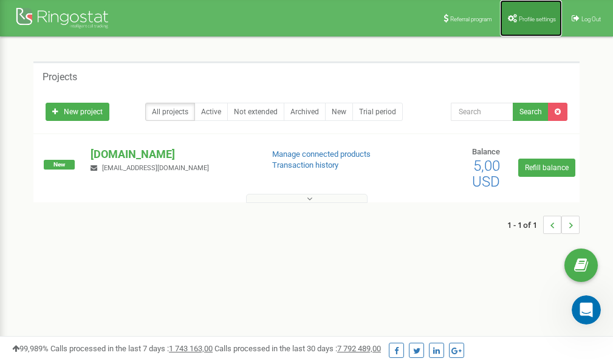  I want to click on span: Calls processed in the last 7 days :, so click(131, 348).